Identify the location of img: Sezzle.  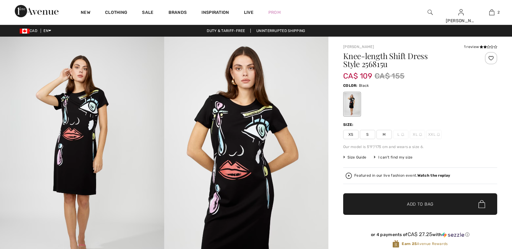
(453, 235).